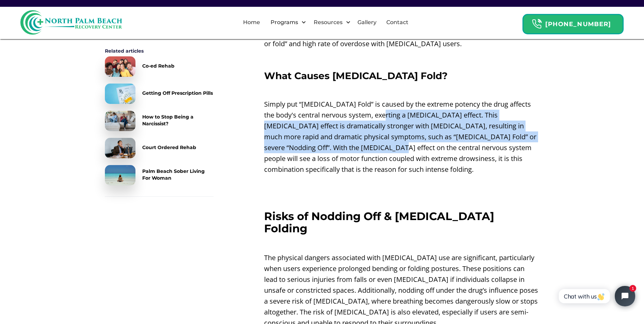 Image resolution: width=644 pixels, height=324 pixels. What do you see at coordinates (74, 16) in the screenshot?
I see `button: Open chat widget` at bounding box center [74, 16].